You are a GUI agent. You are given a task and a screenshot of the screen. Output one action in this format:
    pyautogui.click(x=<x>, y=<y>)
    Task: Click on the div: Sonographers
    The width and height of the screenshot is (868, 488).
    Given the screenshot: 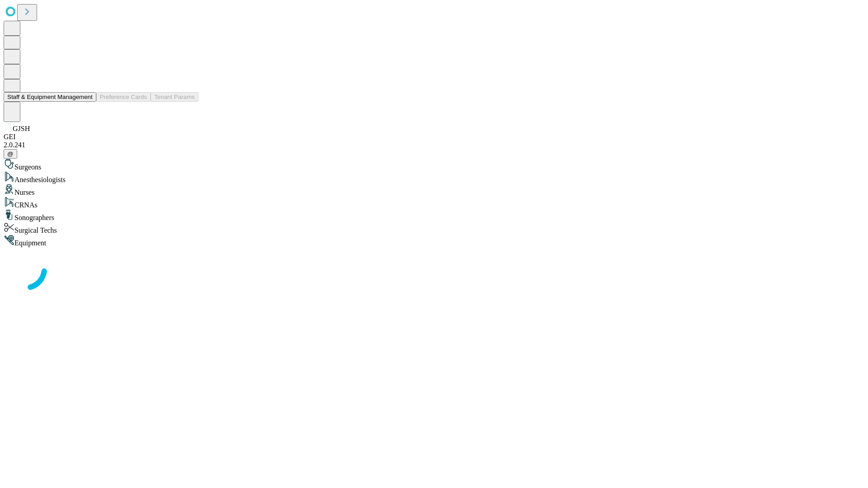 What is the action you would take?
    pyautogui.click(x=434, y=216)
    